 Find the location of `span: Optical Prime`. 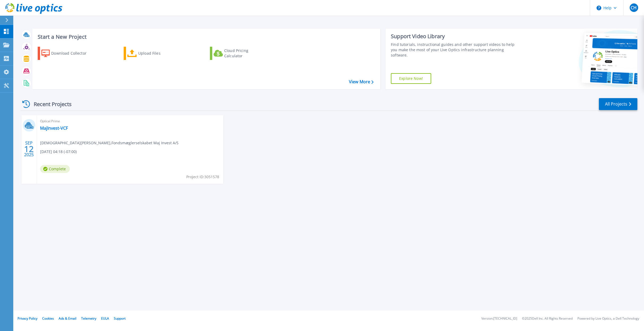

span: Optical Prime is located at coordinates (130, 121).